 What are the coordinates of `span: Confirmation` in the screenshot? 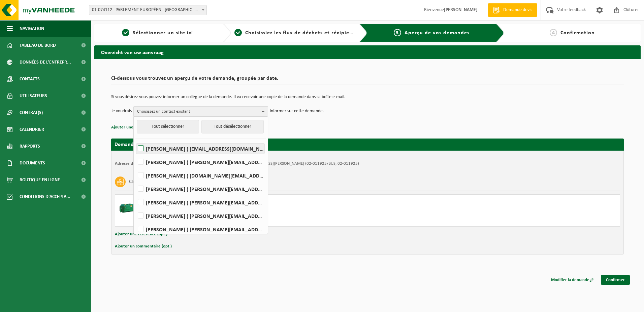 It's located at (577, 33).